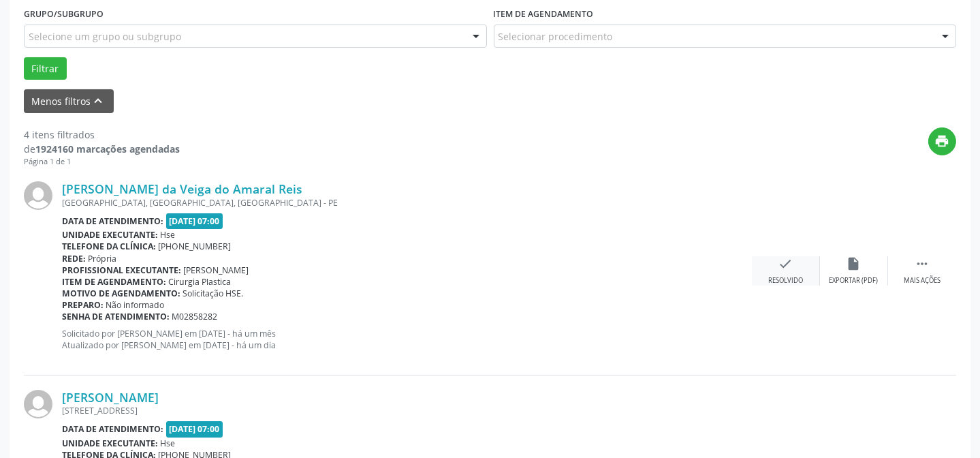  I want to click on div: Página 1 de 1, so click(102, 161).